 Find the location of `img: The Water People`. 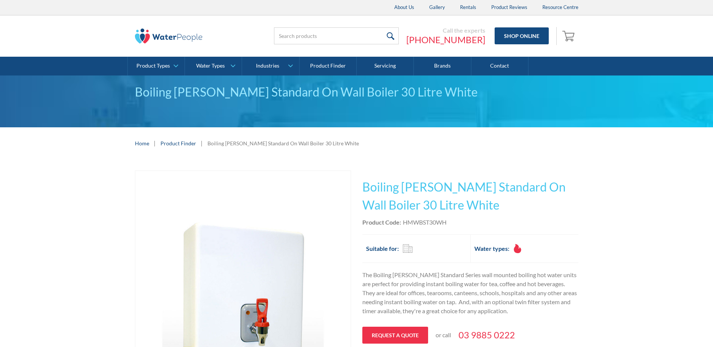

img: The Water People is located at coordinates (169, 36).